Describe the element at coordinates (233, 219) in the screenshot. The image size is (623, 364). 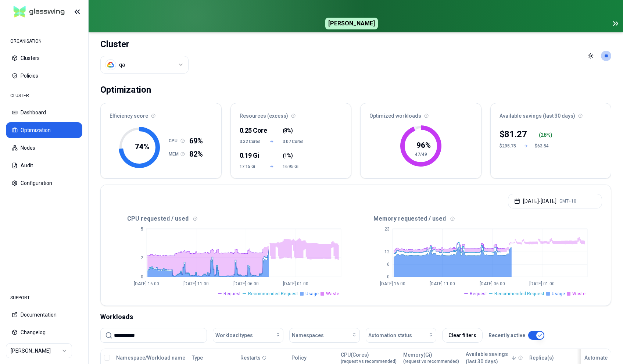
I see `div: CPU requested / used` at that location.